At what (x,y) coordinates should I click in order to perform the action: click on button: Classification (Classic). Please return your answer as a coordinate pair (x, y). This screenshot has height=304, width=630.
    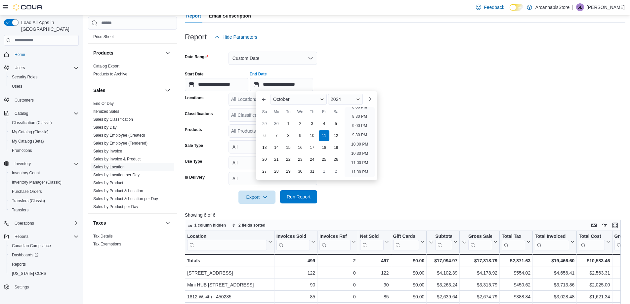
    Looking at the image, I should click on (44, 123).